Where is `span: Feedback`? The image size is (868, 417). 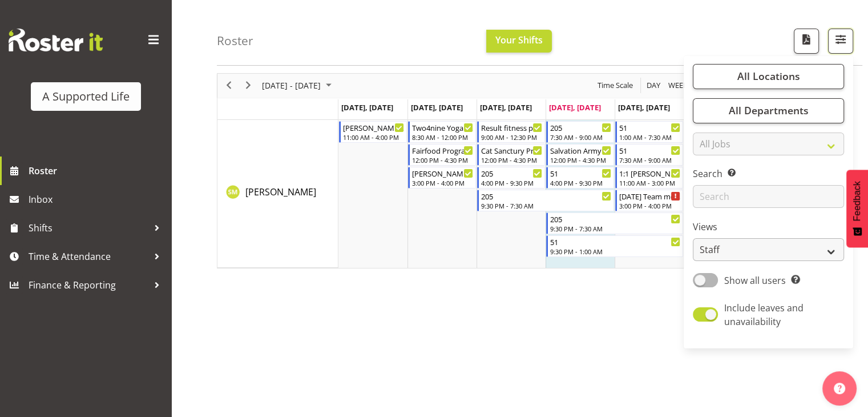 span: Feedback is located at coordinates (857, 201).